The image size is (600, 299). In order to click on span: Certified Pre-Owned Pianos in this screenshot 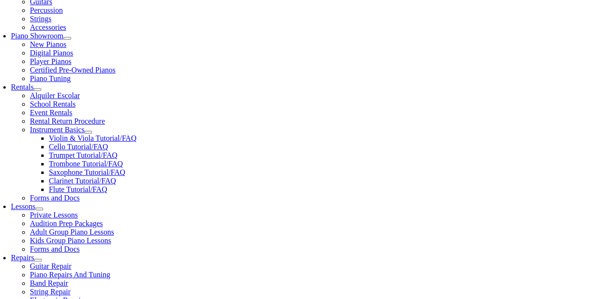, I will do `click(73, 70)`.